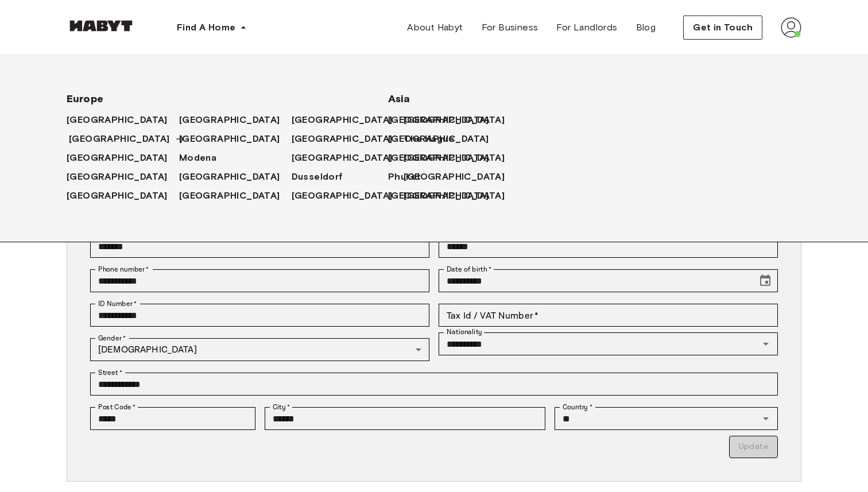  Describe the element at coordinates (101, 26) in the screenshot. I see `img: Habyt` at that location.